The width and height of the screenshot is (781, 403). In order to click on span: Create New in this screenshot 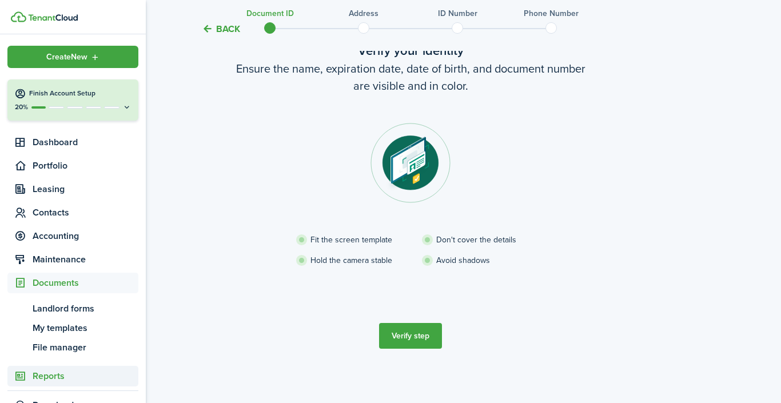, I will do `click(67, 57)`.